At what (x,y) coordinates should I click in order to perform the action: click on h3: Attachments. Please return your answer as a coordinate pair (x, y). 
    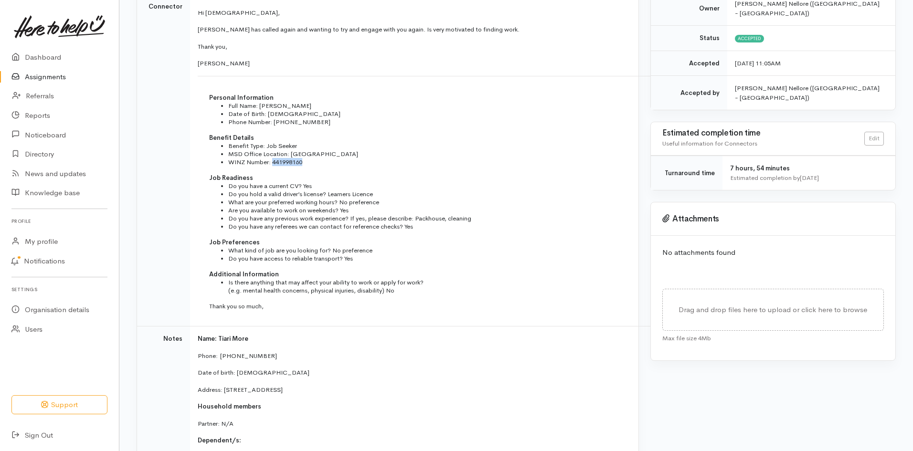
    Looking at the image, I should click on (773, 219).